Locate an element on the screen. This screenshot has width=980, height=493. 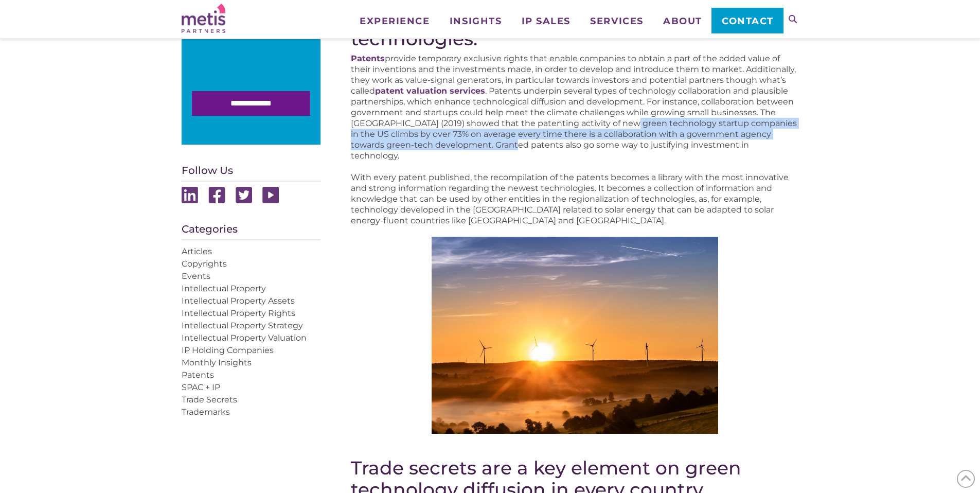
a: IP Holding Companies is located at coordinates (228, 350).